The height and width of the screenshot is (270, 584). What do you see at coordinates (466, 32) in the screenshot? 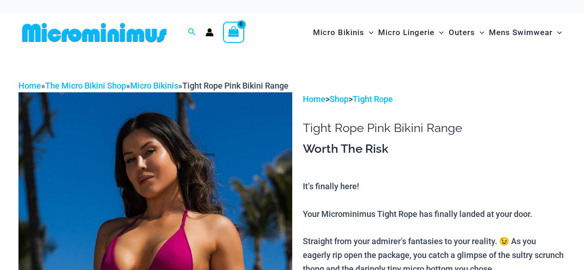
I see `a: OutersMenu ToggleMenu Toggle` at bounding box center [466, 32].